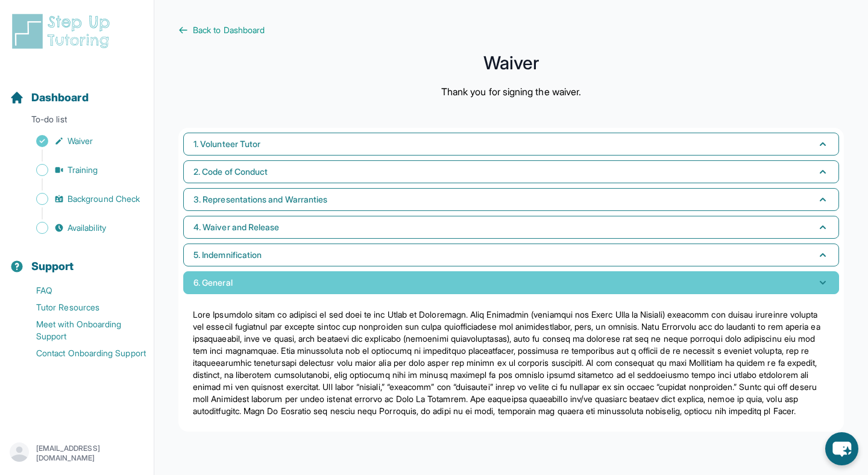 The height and width of the screenshot is (475, 868). Describe the element at coordinates (511, 63) in the screenshot. I see `h1: Waiver` at that location.